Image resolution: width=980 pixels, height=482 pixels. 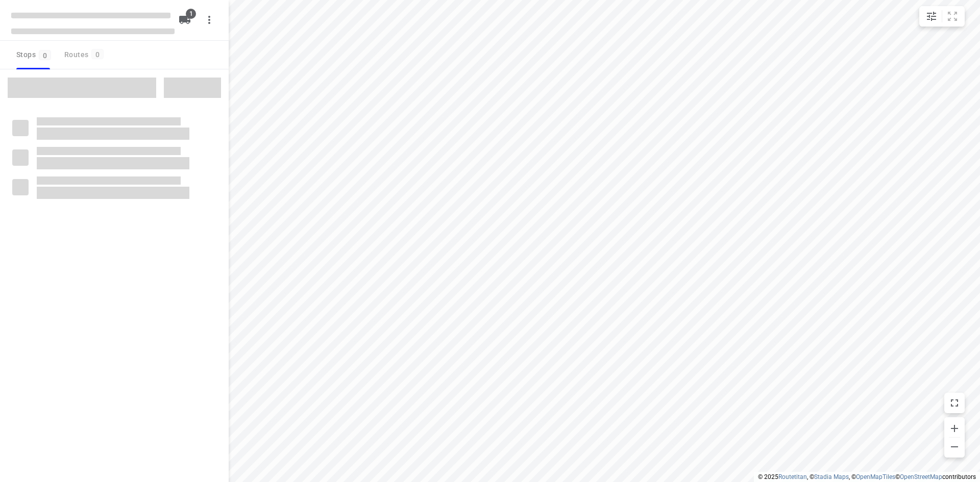 I want to click on a: OpenMapTiles, so click(x=876, y=477).